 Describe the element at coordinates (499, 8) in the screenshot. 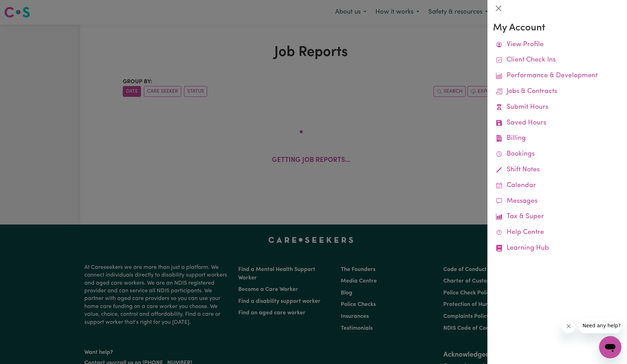

I see `button: Close` at that location.